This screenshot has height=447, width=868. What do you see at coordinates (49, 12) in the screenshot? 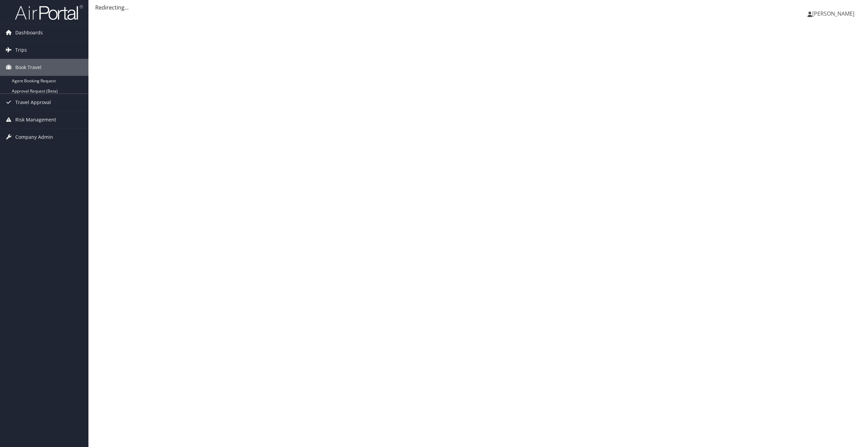
I see `img: airportal-logo.png` at bounding box center [49, 12].